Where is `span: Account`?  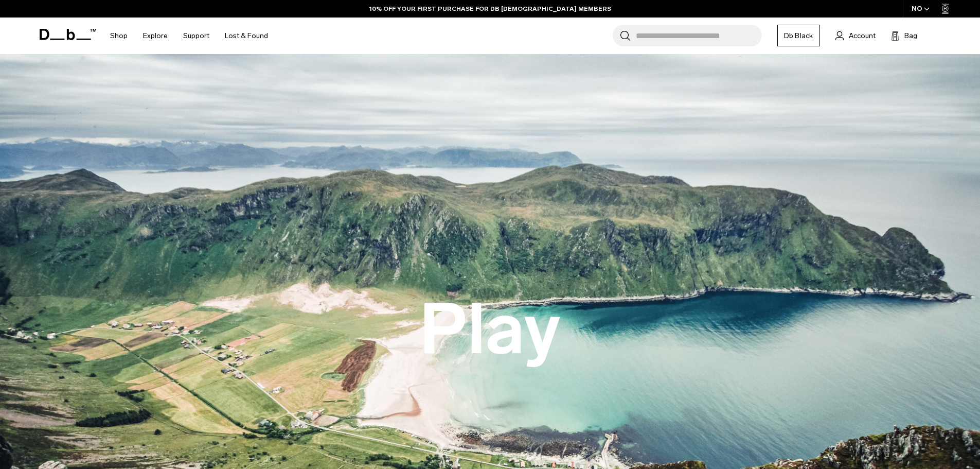
span: Account is located at coordinates (863, 35).